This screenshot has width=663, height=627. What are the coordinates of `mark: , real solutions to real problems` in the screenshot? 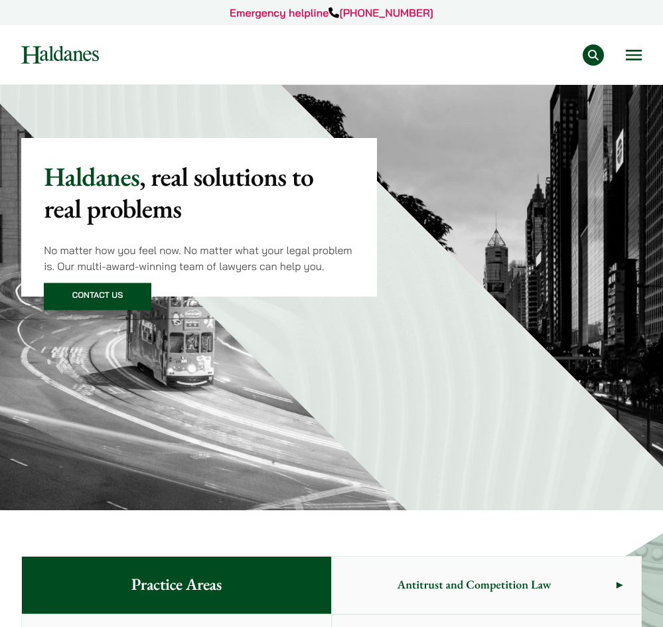 It's located at (178, 192).